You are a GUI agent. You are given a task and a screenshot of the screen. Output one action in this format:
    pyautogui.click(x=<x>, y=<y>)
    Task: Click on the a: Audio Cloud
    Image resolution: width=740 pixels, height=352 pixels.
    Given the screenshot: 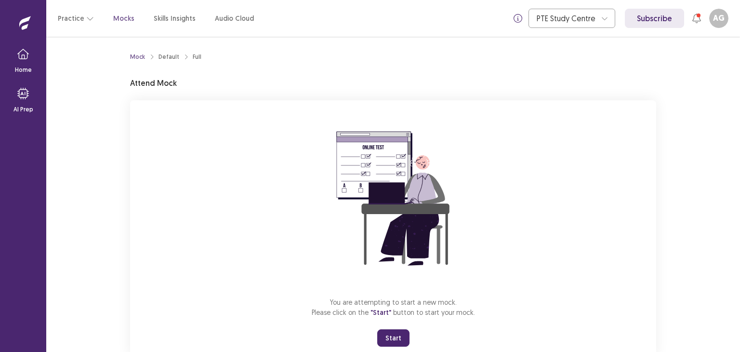 What is the action you would take?
    pyautogui.click(x=234, y=18)
    